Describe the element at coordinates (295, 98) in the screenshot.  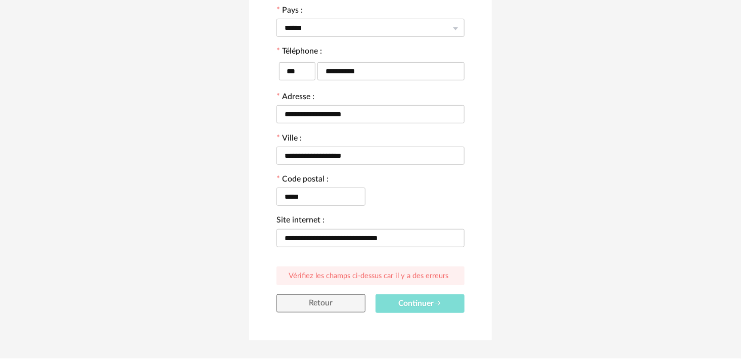
I see `label: Adresse :` at that location.